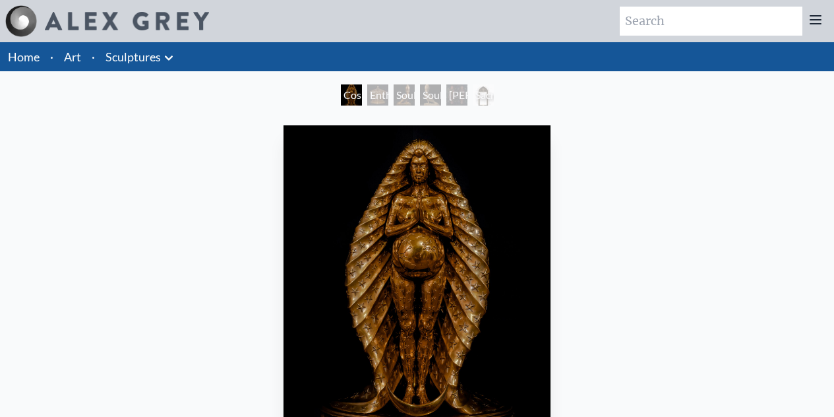 The height and width of the screenshot is (417, 834). Describe the element at coordinates (351, 95) in the screenshot. I see `div: Cosmic Mother` at that location.